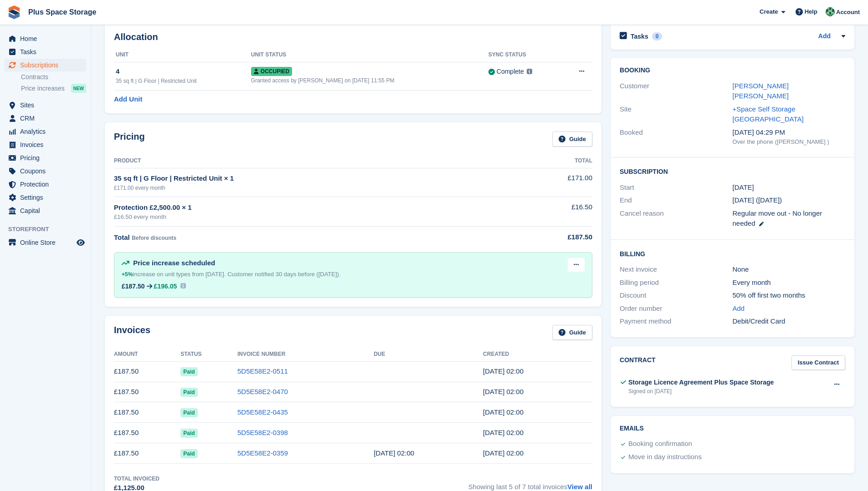  I want to click on img: Karolis Stasinskas, so click(830, 12).